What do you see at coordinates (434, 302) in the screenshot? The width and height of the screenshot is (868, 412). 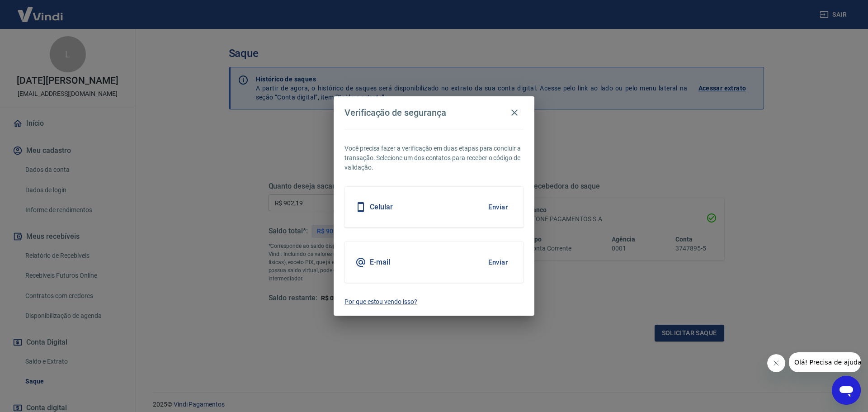 I see `p: Por que estou vendo isso?` at bounding box center [434, 302].